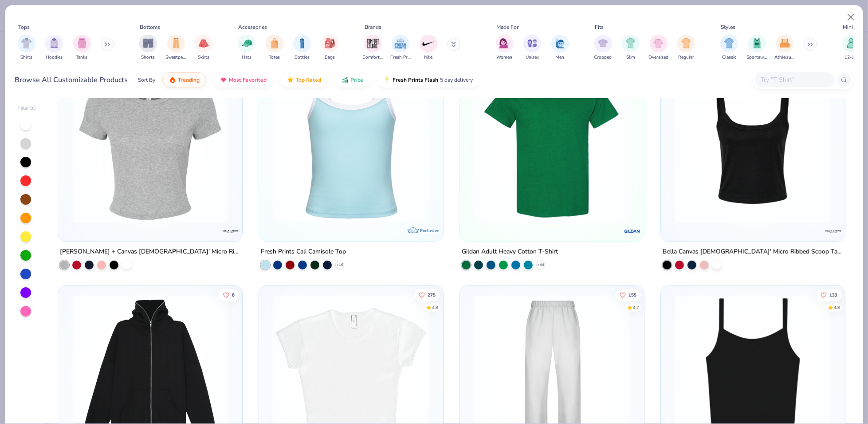 The width and height of the screenshot is (868, 424). What do you see at coordinates (757, 43) in the screenshot?
I see `img: Sportswear Image` at bounding box center [757, 43].